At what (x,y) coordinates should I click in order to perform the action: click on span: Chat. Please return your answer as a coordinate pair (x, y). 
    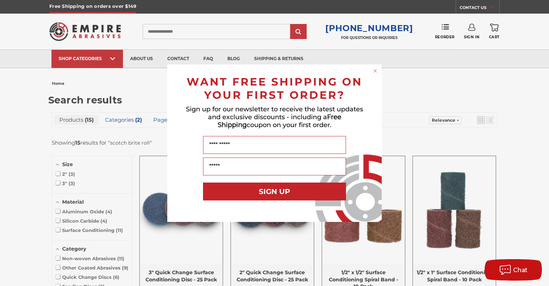
    Looking at the image, I should click on (520, 270).